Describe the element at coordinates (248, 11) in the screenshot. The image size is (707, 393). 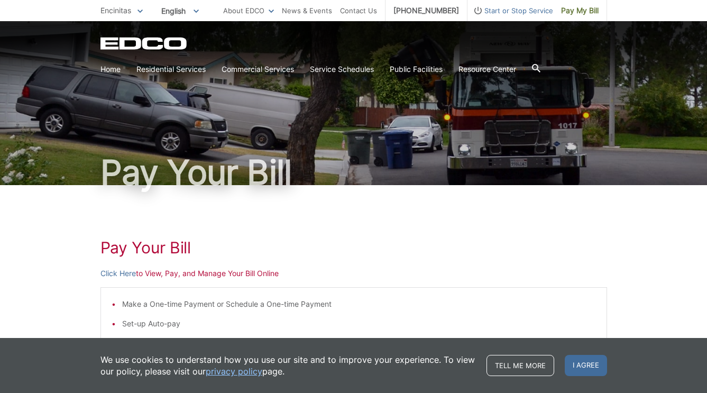
I see `a: About EDCO` at that location.